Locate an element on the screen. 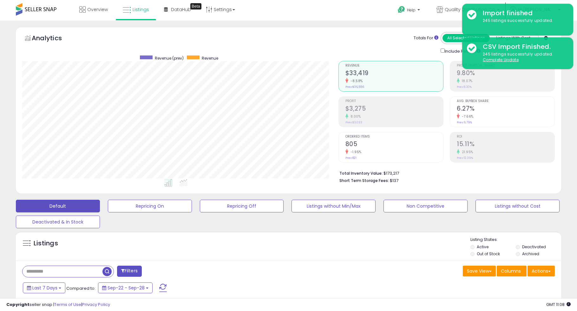  b: Total Inventory Value: is located at coordinates (361, 173).